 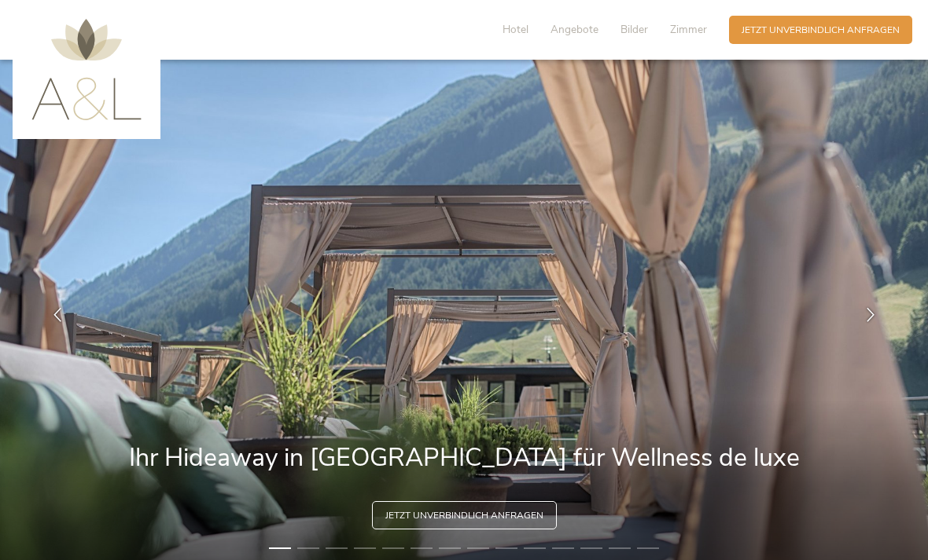 What do you see at coordinates (688, 29) in the screenshot?
I see `span: Zimmer` at bounding box center [688, 29].